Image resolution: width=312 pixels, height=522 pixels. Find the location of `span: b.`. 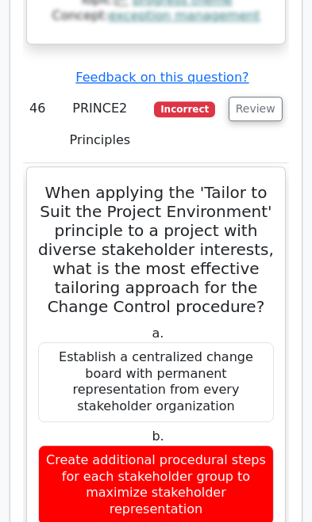

span: b. is located at coordinates (157, 436).